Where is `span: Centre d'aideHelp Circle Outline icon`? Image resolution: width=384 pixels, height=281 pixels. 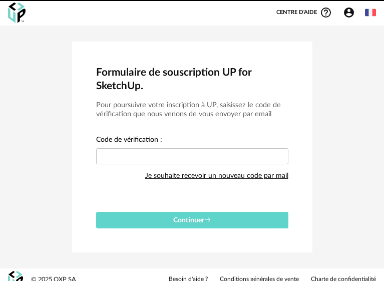
span: Centre d'aideHelp Circle Outline icon is located at coordinates (304, 13).